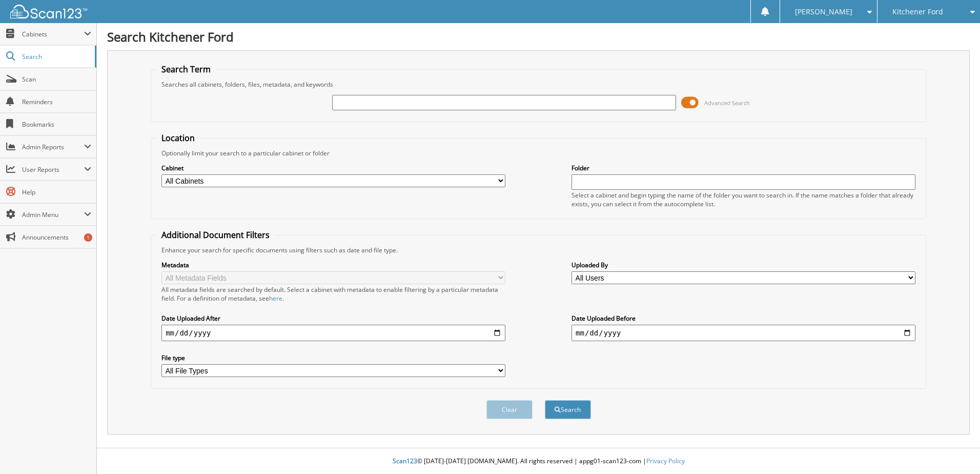  Describe the element at coordinates (56, 191) in the screenshot. I see `span: Help` at that location.